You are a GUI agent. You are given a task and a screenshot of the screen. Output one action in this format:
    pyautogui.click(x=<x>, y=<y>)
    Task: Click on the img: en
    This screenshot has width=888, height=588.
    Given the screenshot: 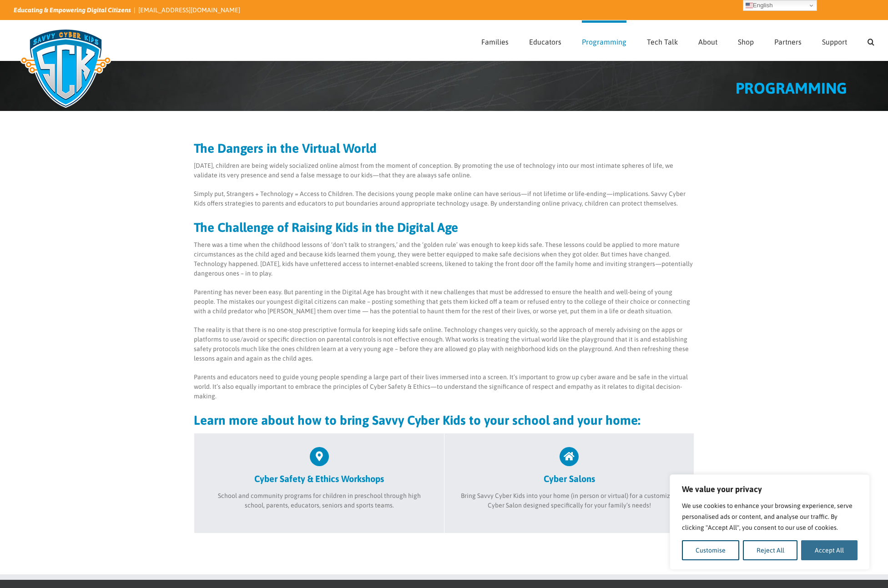 What is the action you would take?
    pyautogui.click(x=750, y=6)
    